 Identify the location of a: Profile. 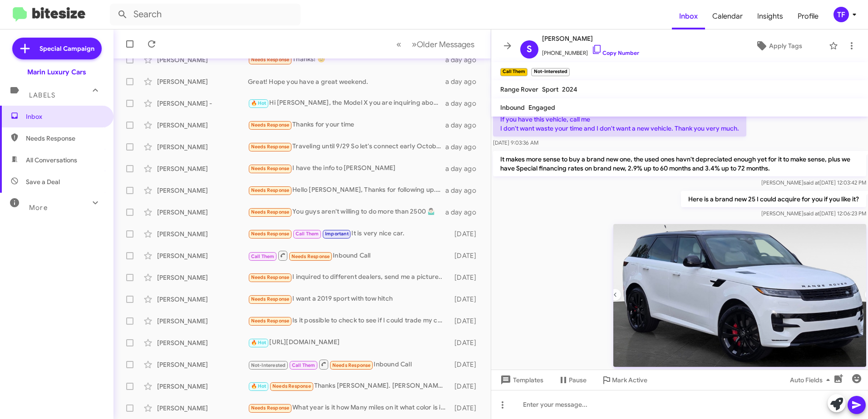
(808, 16).